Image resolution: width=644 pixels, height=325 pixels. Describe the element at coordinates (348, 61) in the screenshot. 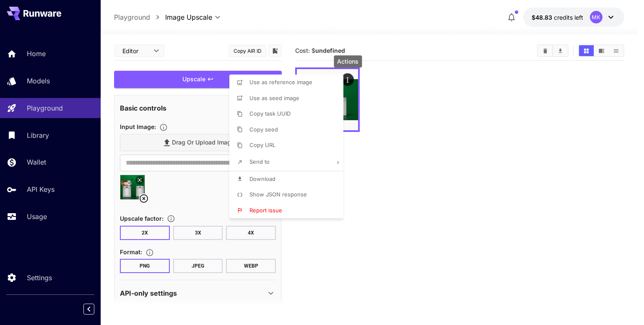

I see `div: Actions` at that location.